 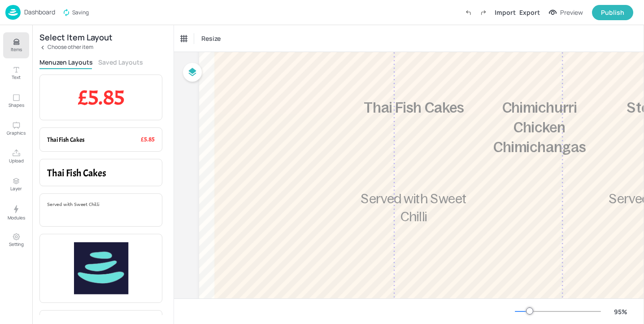 What do you see at coordinates (16, 101) in the screenshot?
I see `button: Shapes` at bounding box center [16, 101].